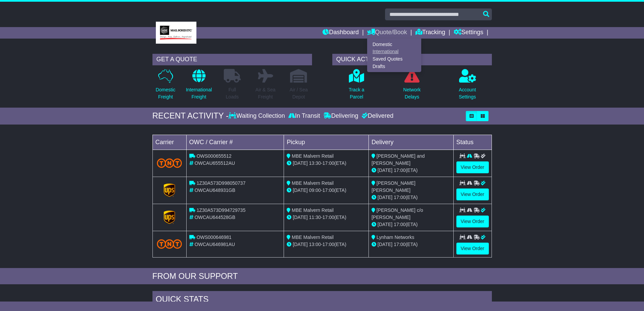  What do you see at coordinates (165, 86) in the screenshot?
I see `a: DomesticFreight` at bounding box center [165, 86].